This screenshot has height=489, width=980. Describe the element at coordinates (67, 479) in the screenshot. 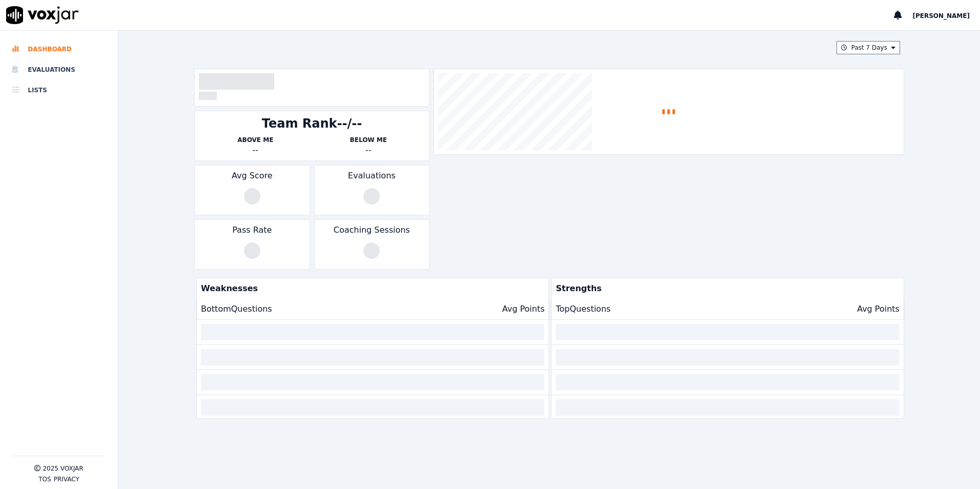

I see `button: Privacy` at that location.